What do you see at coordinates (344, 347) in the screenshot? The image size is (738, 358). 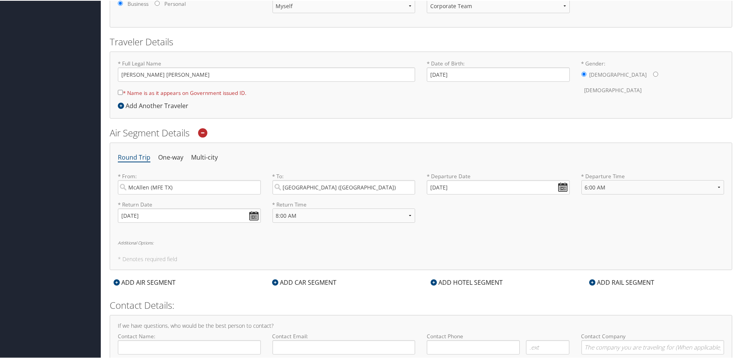 I see `input: Contact Email:` at bounding box center [344, 347].